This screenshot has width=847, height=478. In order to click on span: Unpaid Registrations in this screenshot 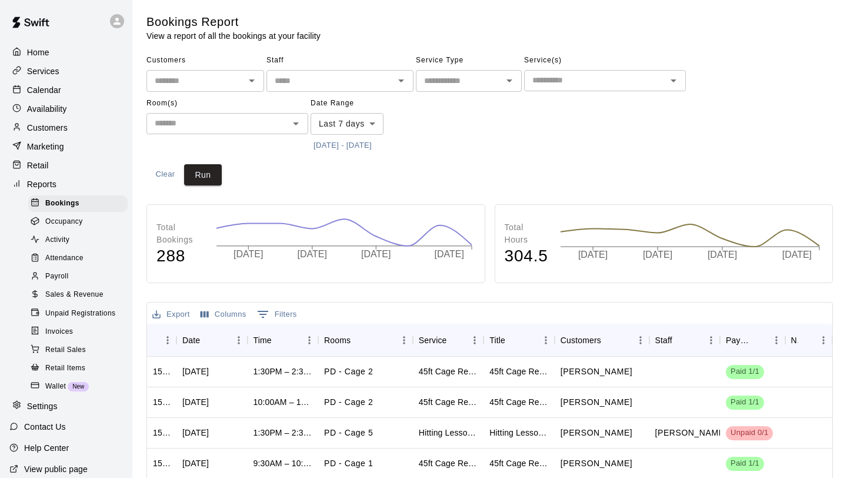, I will do `click(80, 314)`.